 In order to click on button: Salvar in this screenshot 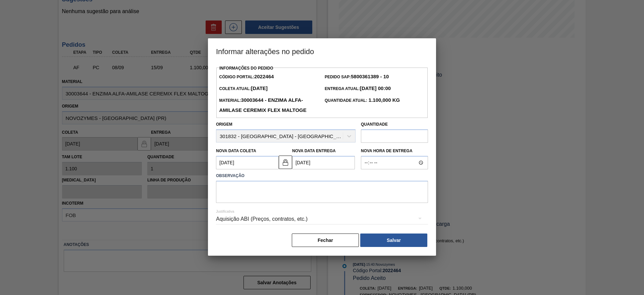, I will do `click(394, 240)`.